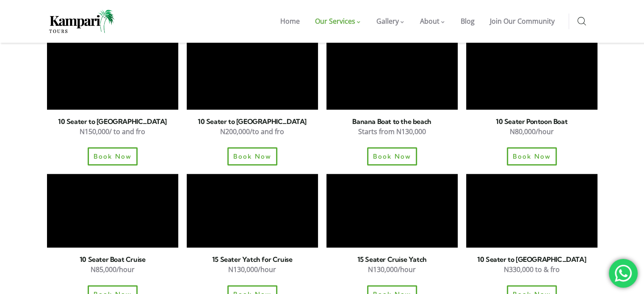 Image resolution: width=644 pixels, height=294 pixels. Describe the element at coordinates (468, 21) in the screenshot. I see `span: Blog` at that location.